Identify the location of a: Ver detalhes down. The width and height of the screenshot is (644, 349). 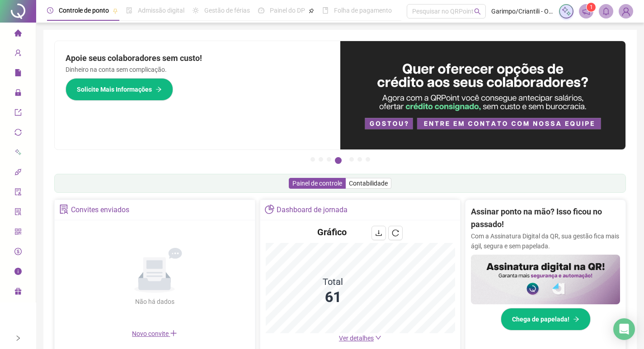
(360, 338).